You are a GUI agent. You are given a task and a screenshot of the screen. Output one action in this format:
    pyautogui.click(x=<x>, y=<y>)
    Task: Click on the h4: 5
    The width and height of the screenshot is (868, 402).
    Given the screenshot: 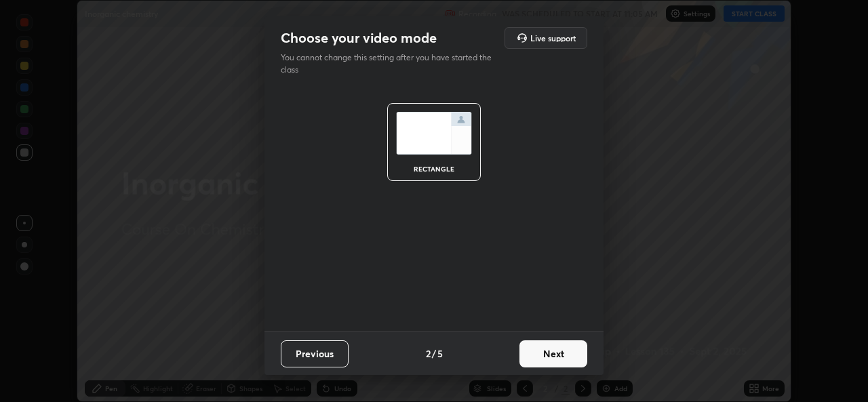 What is the action you would take?
    pyautogui.click(x=440, y=354)
    